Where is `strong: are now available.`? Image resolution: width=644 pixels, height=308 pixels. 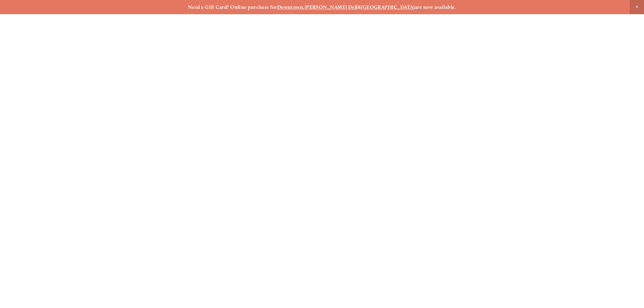 strong: are now available. is located at coordinates (435, 7).